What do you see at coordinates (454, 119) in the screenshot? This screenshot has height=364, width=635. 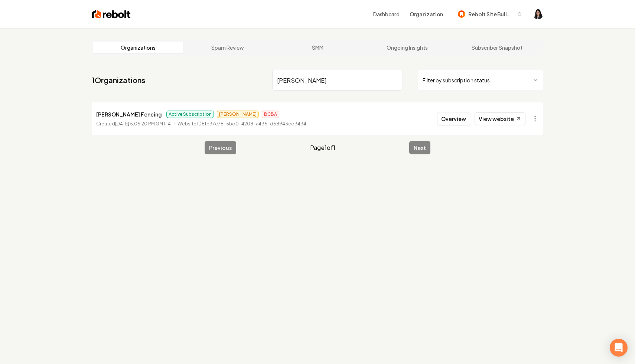 I see `button: Overview` at bounding box center [454, 119].